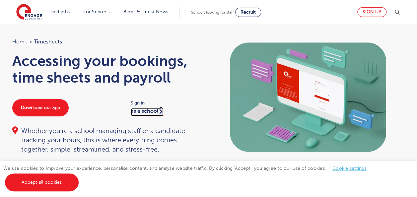 The image size is (417, 197). What do you see at coordinates (372, 12) in the screenshot?
I see `a: Sign up` at bounding box center [372, 12].